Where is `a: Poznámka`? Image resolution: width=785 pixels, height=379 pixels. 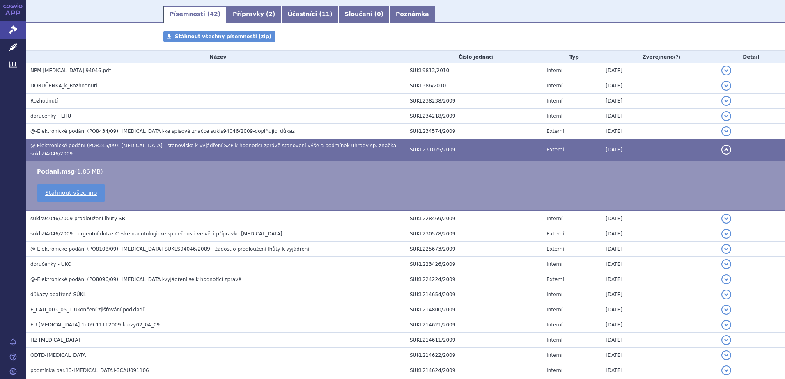
a: Poznámka is located at coordinates (412, 14).